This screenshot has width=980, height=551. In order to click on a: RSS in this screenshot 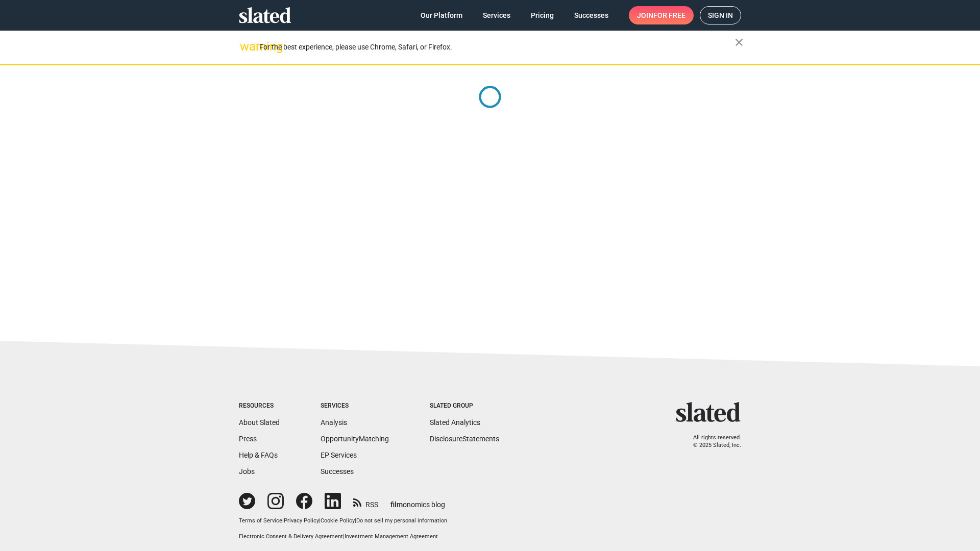, I will do `click(365, 501)`.